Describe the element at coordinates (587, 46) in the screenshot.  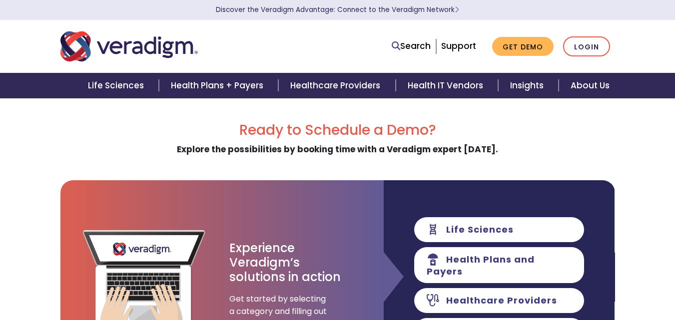
I see `a: Login` at that location.